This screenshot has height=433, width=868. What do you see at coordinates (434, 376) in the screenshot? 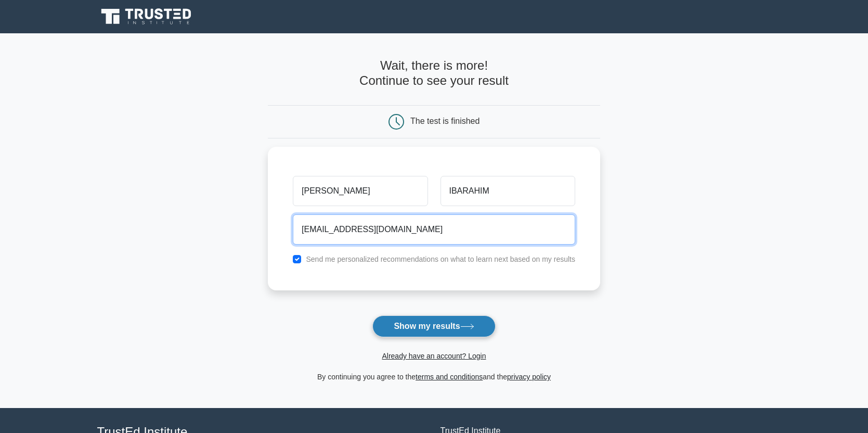
I see `div: By continuing you agree to the and the` at bounding box center [434, 376].